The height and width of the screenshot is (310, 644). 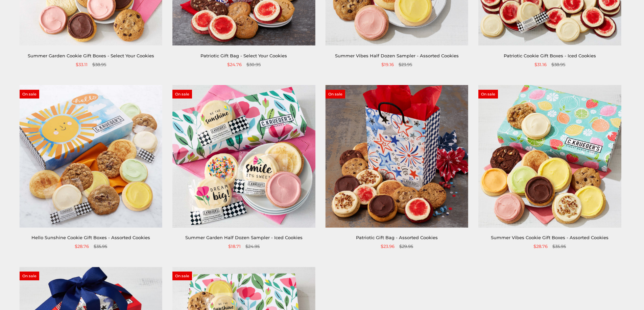 I want to click on a: Patriotic Cookie Gift Boxes - Iced Cookies, so click(x=549, y=56).